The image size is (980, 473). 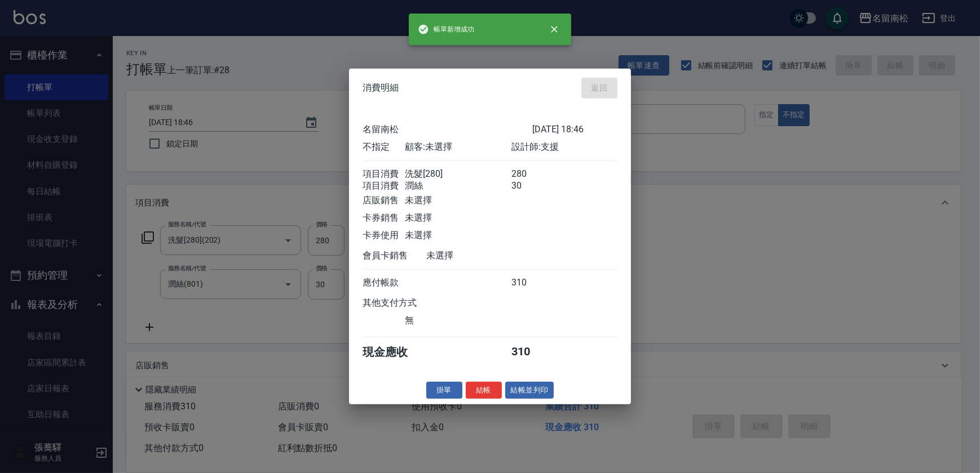 What do you see at coordinates (446, 29) in the screenshot?
I see `span: 帳單新增成功` at bounding box center [446, 29].